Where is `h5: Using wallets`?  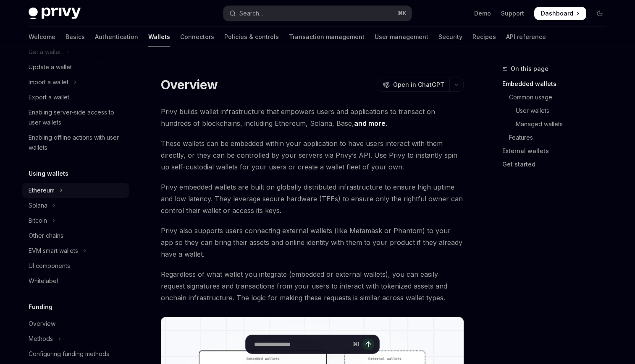
h5: Using wallets is located at coordinates (48, 173).